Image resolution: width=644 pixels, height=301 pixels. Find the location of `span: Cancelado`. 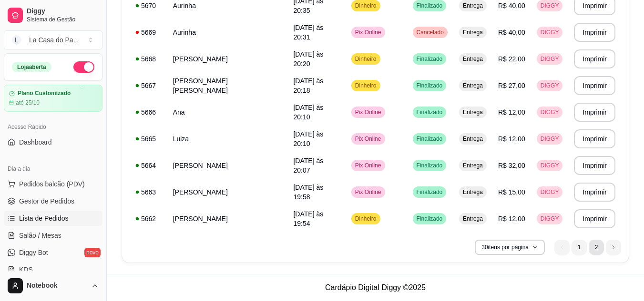

span: Cancelado is located at coordinates (430, 32).